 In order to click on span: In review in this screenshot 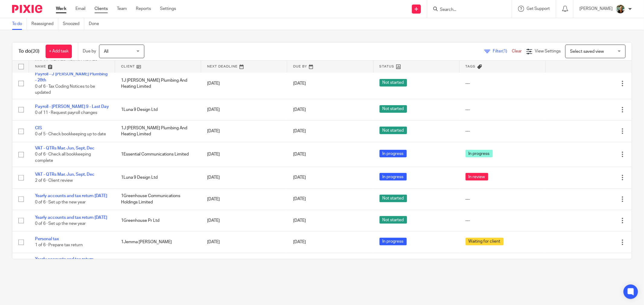, I will do `click(477, 177)`.